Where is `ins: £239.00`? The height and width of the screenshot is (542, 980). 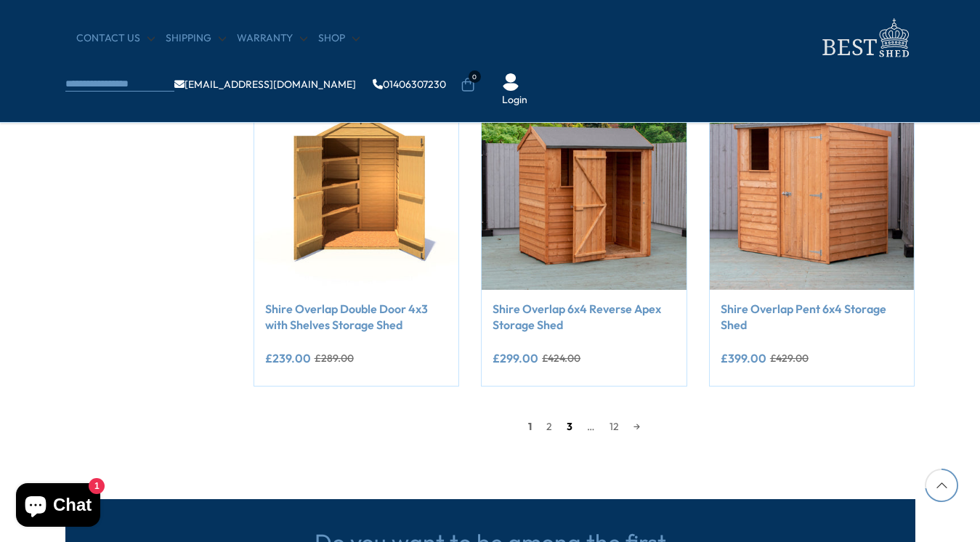
ins: £239.00 is located at coordinates (288, 358).